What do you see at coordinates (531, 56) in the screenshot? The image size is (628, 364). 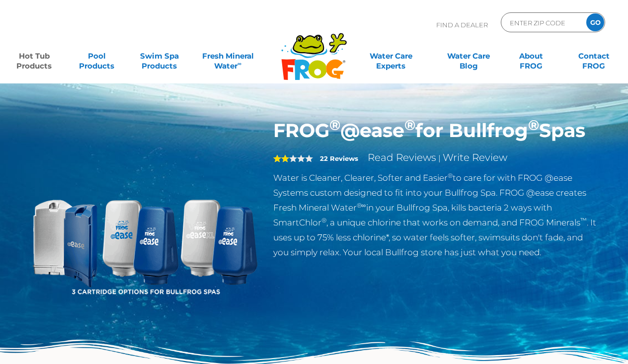 I see `a: AboutFROG` at bounding box center [531, 56].